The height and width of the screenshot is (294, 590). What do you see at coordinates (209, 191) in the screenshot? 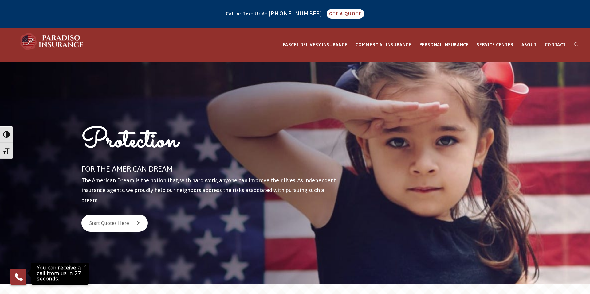
I see `span: The American Dream is the notion that, with hard work, anyone can improve their lives. As indepen...` at bounding box center [209, 191].